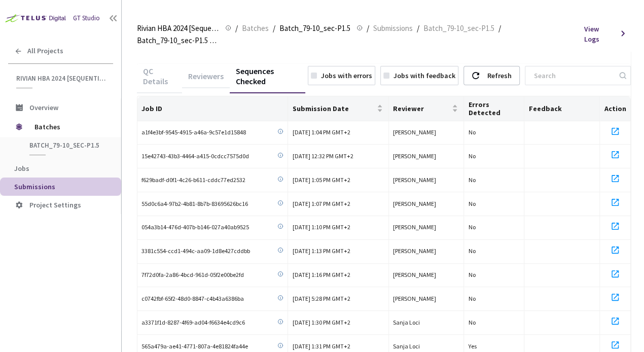  I want to click on div: Jobs with errors, so click(346, 75).